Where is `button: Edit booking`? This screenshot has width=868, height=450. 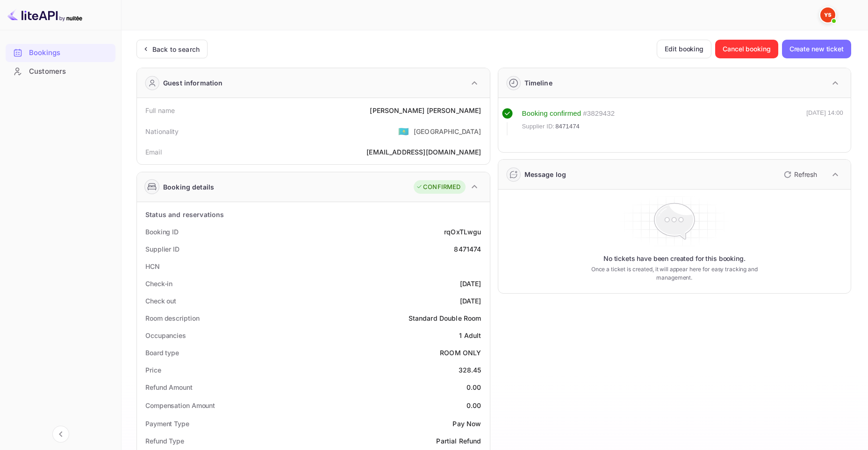
button: Edit booking is located at coordinates (684, 49).